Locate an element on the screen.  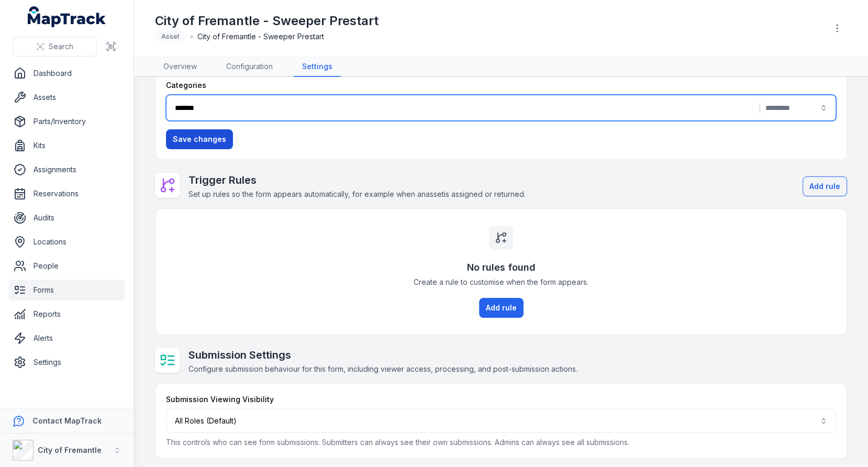
span: Configure submission behaviour for this form, including viewer access, processing, and post-submi... is located at coordinates (383, 369).